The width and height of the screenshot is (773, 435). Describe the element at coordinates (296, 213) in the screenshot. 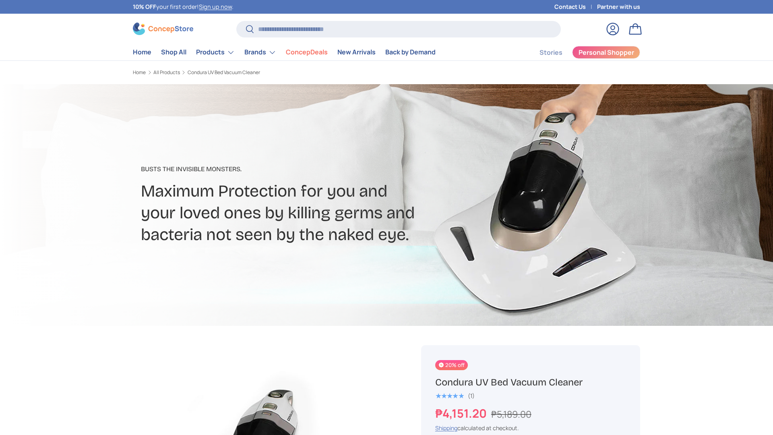

I see `h2: Maximum Protection for you and your loved ones by killing germs and bacteria not seen by the nake...` at that location.